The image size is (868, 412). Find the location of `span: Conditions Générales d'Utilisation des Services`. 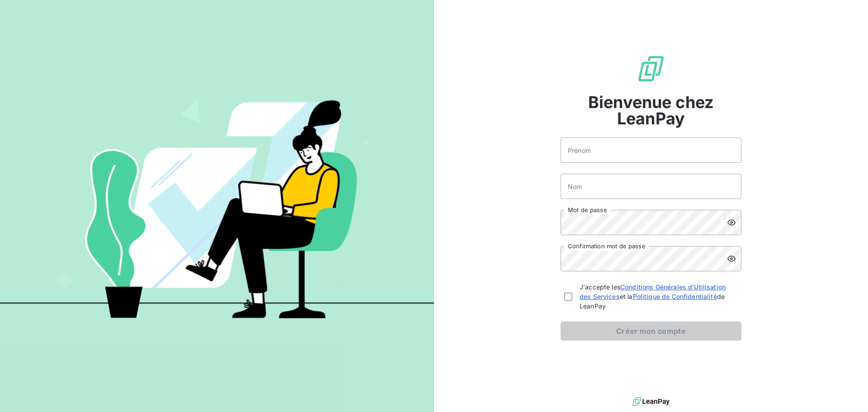

span: Conditions Générales d'Utilisation des Services is located at coordinates (652, 292).